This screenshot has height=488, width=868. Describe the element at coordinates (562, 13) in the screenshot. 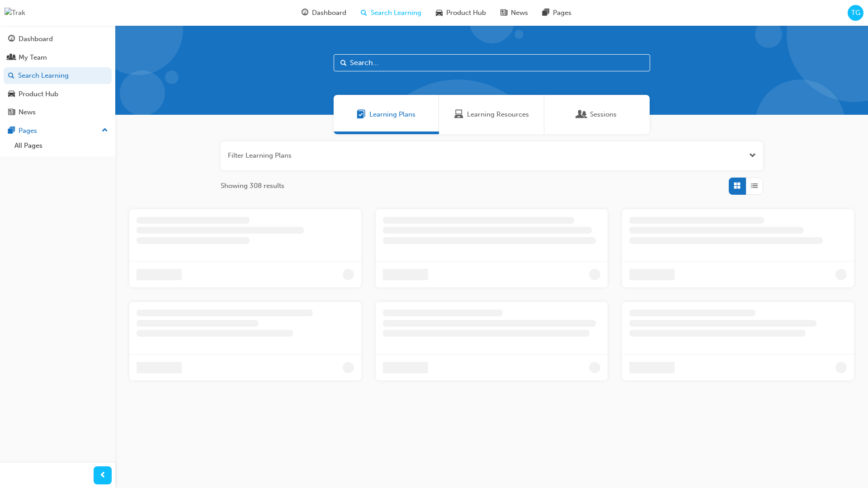

I see `span: Pages` at that location.